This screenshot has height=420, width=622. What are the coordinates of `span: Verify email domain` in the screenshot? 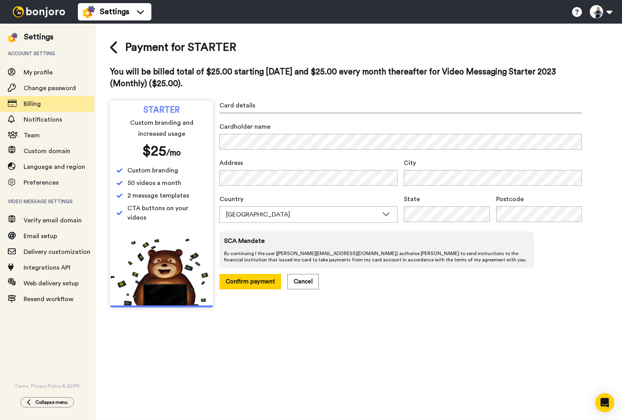 It's located at (53, 220).